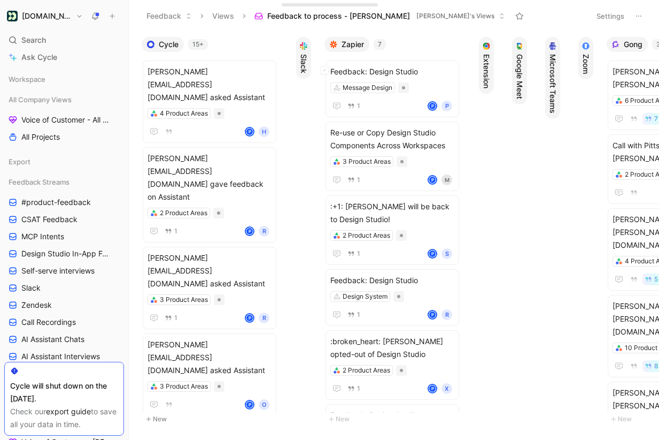 Image resolution: width=659 pixels, height=440 pixels. Describe the element at coordinates (520, 71) in the screenshot. I see `button: Google Meet` at that location.